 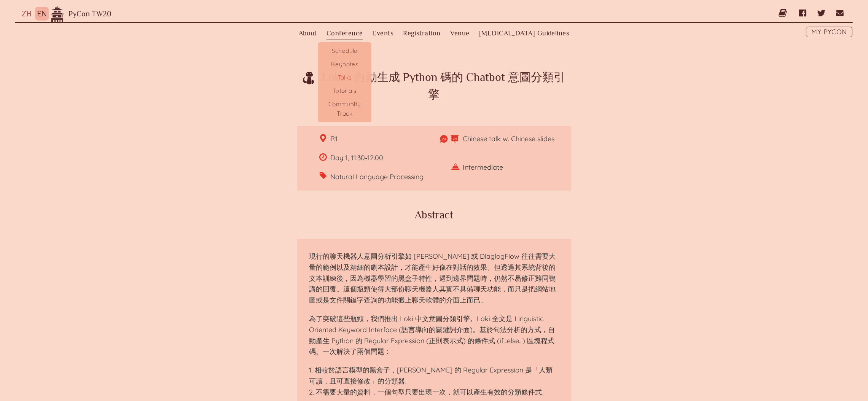 I want to click on dfn: Python Level:, so click(x=449, y=167).